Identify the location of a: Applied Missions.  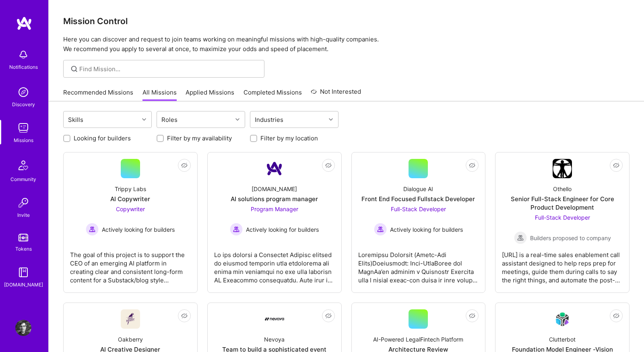
(210, 94).